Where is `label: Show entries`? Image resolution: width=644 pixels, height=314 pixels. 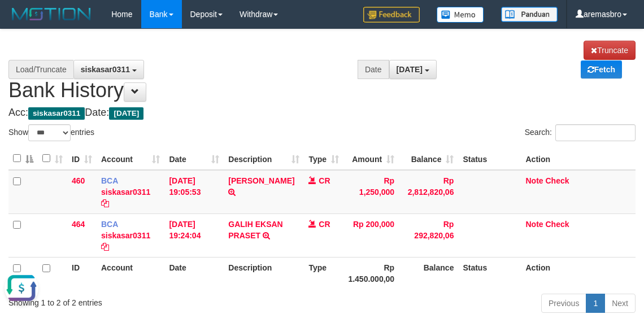 label: Show entries is located at coordinates (51, 133).